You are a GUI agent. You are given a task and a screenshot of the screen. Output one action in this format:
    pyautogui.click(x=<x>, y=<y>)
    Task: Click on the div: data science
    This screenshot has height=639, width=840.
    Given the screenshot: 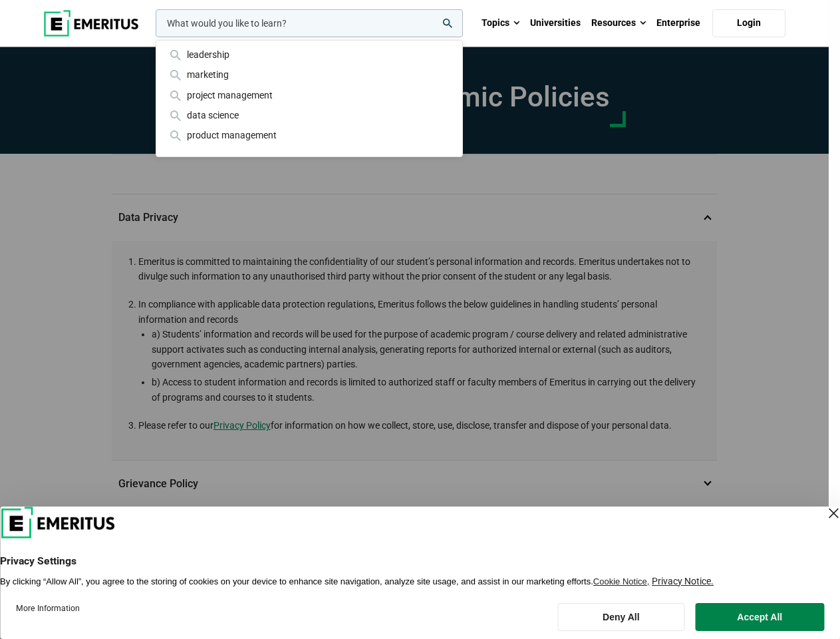 What is the action you would take?
    pyautogui.click(x=309, y=115)
    